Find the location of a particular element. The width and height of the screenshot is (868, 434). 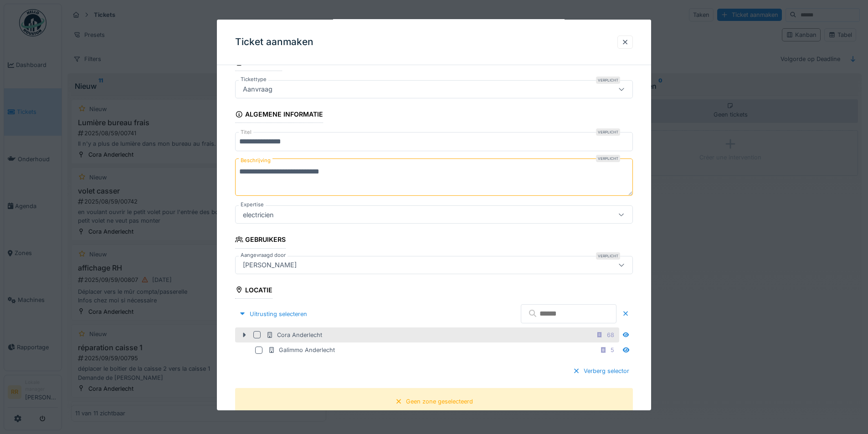

div: Gebruikers is located at coordinates (260, 241).